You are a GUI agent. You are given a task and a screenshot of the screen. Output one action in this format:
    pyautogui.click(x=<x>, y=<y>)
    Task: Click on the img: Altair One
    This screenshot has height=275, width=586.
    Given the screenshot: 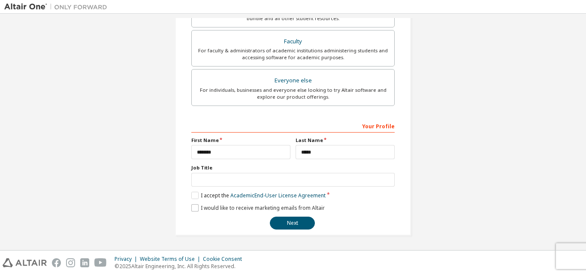 What is the action you would take?
    pyautogui.click(x=58, y=7)
    